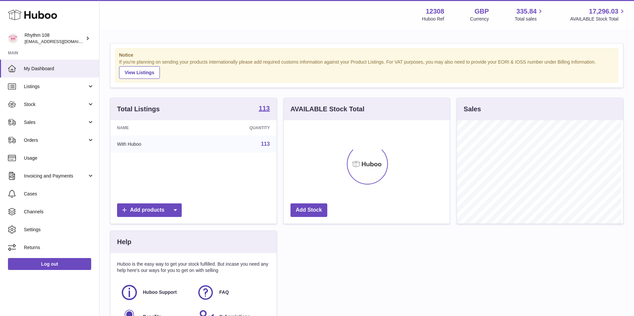  Describe the element at coordinates (264, 108) in the screenshot. I see `strong: 113` at that location.